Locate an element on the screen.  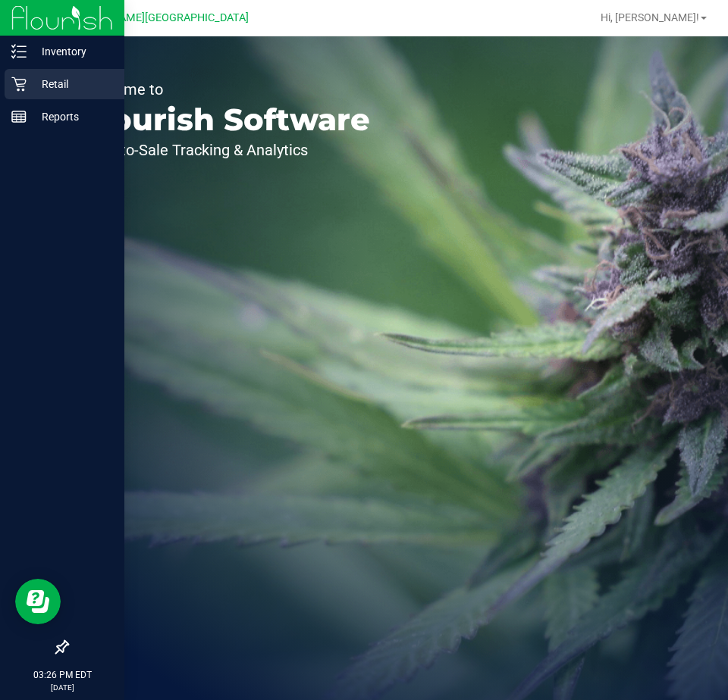
inline-svg: Reports is located at coordinates (19, 116).